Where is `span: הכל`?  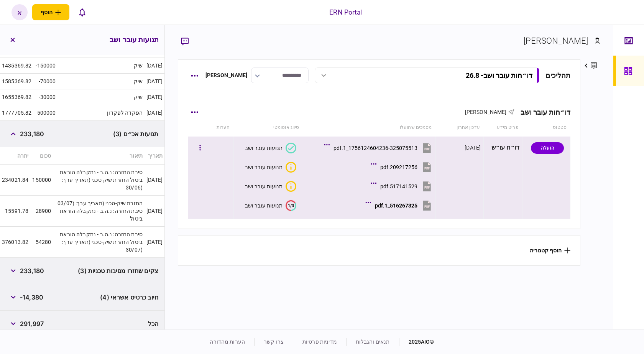 span: הכל is located at coordinates (153, 323).